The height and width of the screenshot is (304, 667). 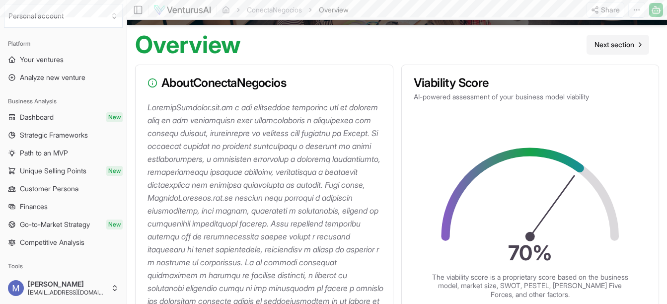 What do you see at coordinates (63, 153) in the screenshot?
I see `a: Path to an MVP` at bounding box center [63, 153].